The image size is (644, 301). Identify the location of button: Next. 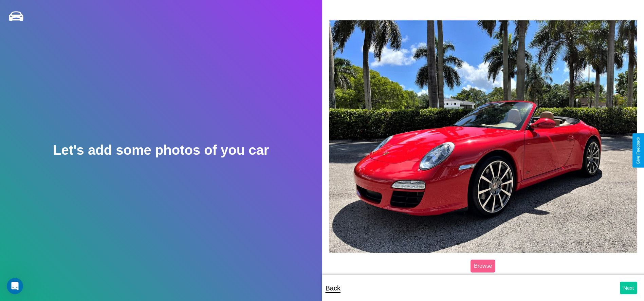
(629, 288).